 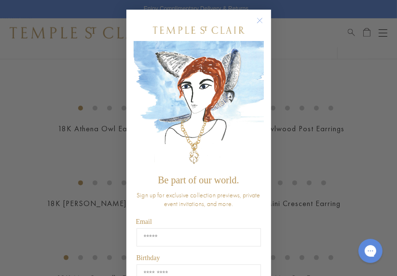 What do you see at coordinates (199, 105) in the screenshot?
I see `img: c4a9eb12-d91a-4d4a-8ee0-386386f4f338.jpeg` at bounding box center [199, 105].